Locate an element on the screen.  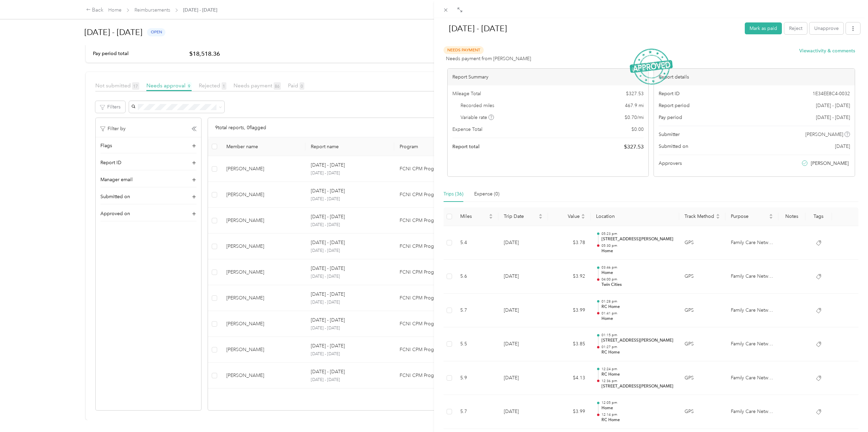
th: Notes is located at coordinates (792, 217).